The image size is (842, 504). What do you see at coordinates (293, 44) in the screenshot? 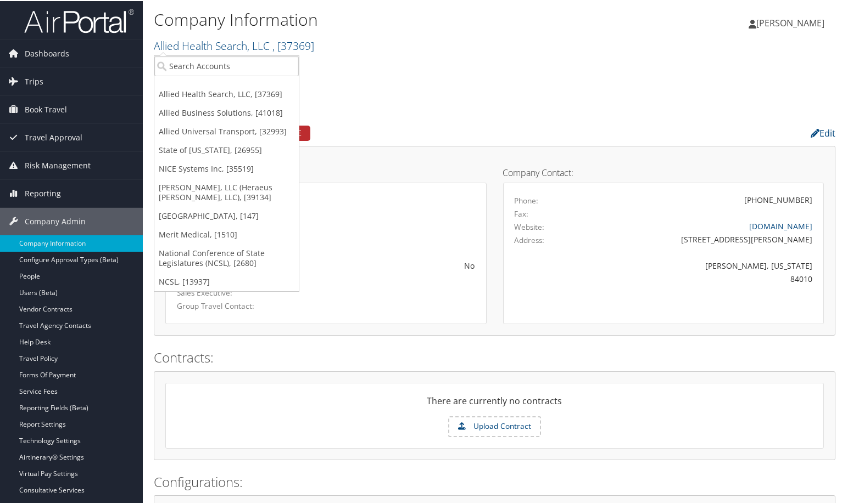
I see `span: , [ 37369 ]` at bounding box center [293, 44].